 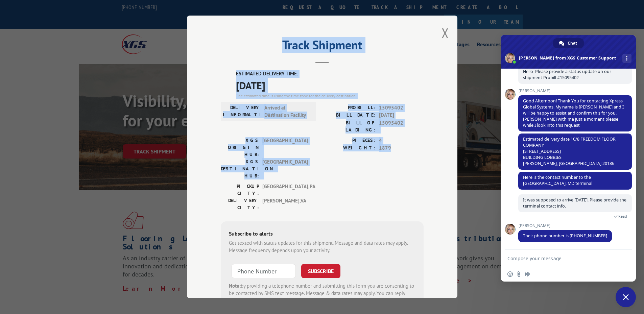 What do you see at coordinates (349, 116) in the screenshot?
I see `label: BILL DATE:` at bounding box center [349, 116].